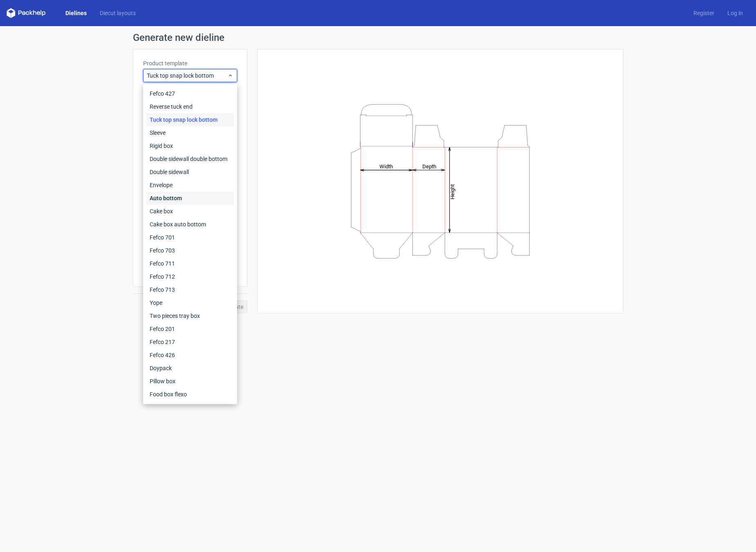  What do you see at coordinates (190, 94) in the screenshot?
I see `div: Fefco 427` at bounding box center [190, 94].